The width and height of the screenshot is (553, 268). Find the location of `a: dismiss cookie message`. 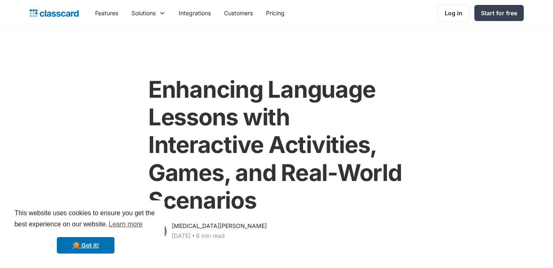

a: dismiss cookie message is located at coordinates (86, 245).